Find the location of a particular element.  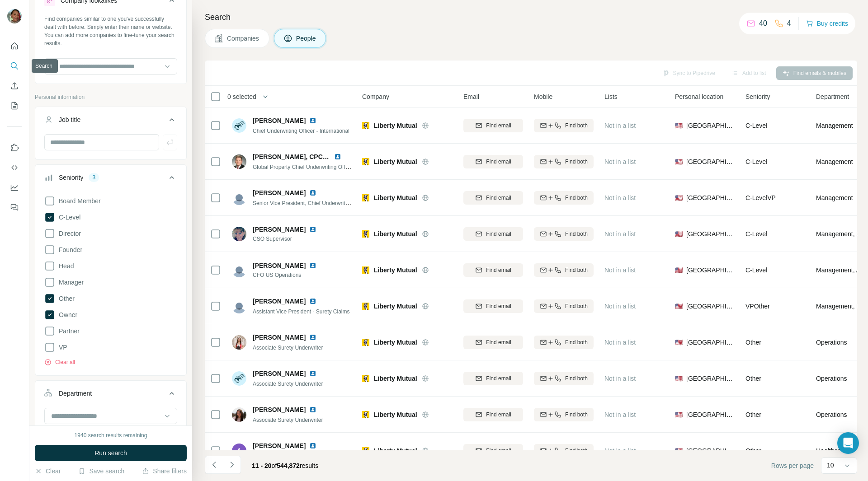

button: Department is located at coordinates (111, 396).